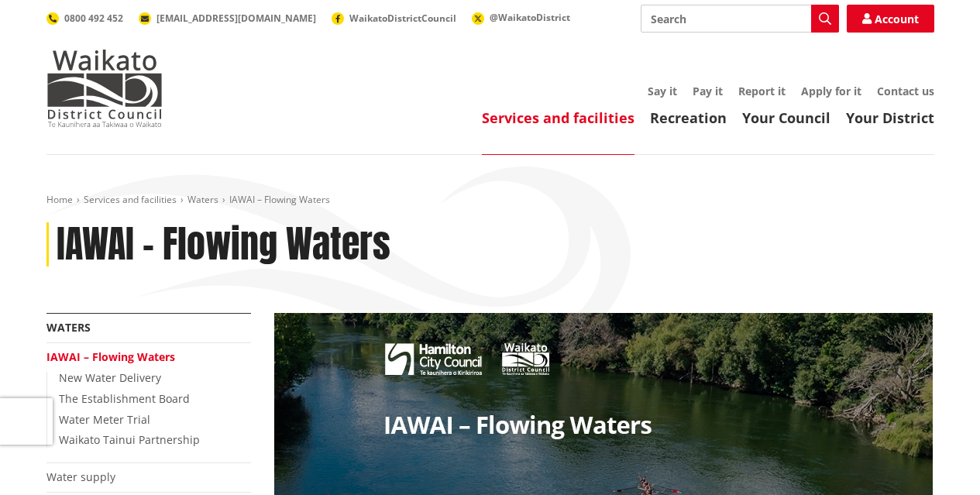 The width and height of the screenshot is (980, 495). Describe the element at coordinates (762, 91) in the screenshot. I see `a: Report it` at that location.